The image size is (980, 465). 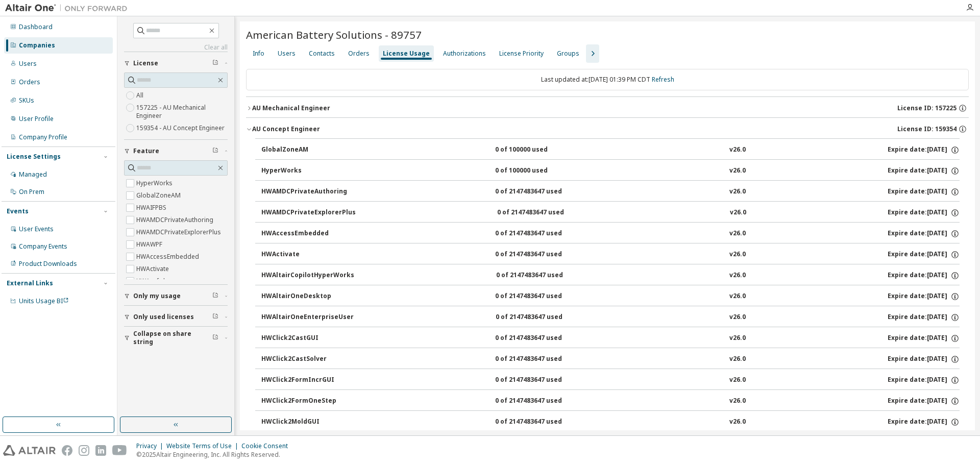 I want to click on label: HWAcufwh, so click(x=153, y=282).